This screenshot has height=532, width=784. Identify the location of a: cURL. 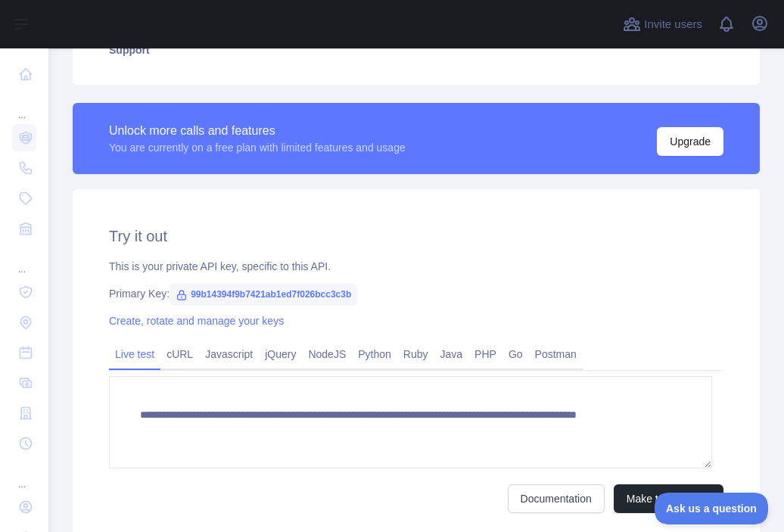
(179, 354).